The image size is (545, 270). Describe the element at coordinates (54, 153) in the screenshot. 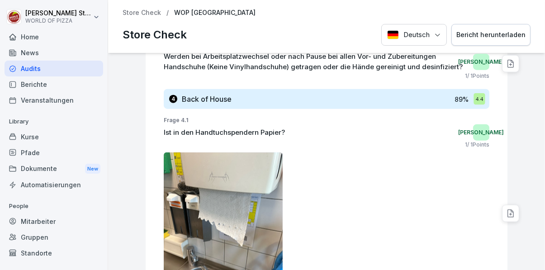

I see `a: Pfade` at that location.